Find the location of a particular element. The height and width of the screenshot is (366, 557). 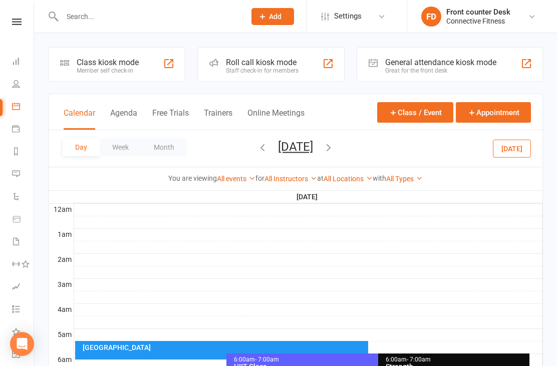

button: Month is located at coordinates (164, 147).